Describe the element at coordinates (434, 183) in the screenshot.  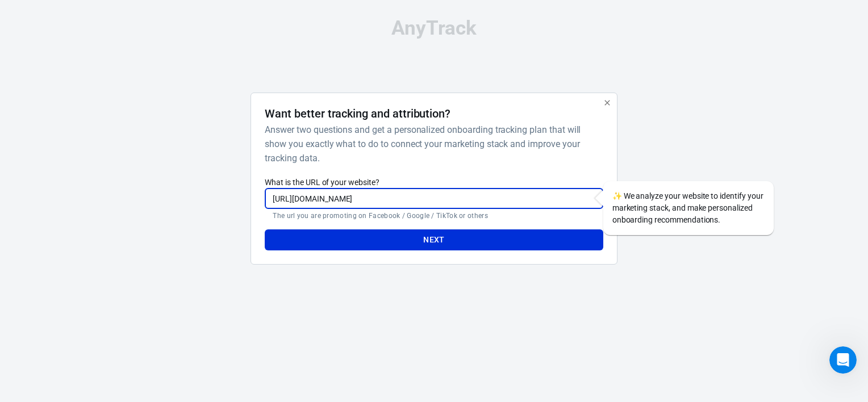
I see `label: What is the URL of your website?` at that location.